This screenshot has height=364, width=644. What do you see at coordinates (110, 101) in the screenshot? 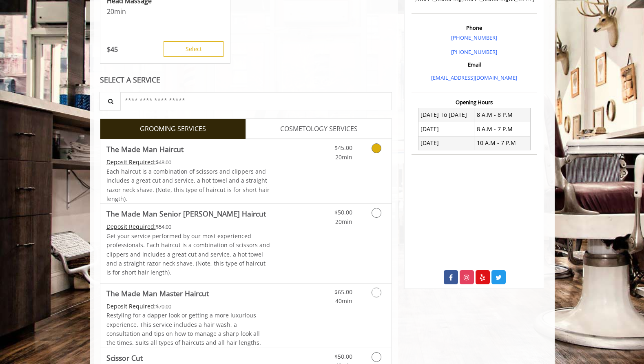
I see `button: Service Search` at bounding box center [110, 101].